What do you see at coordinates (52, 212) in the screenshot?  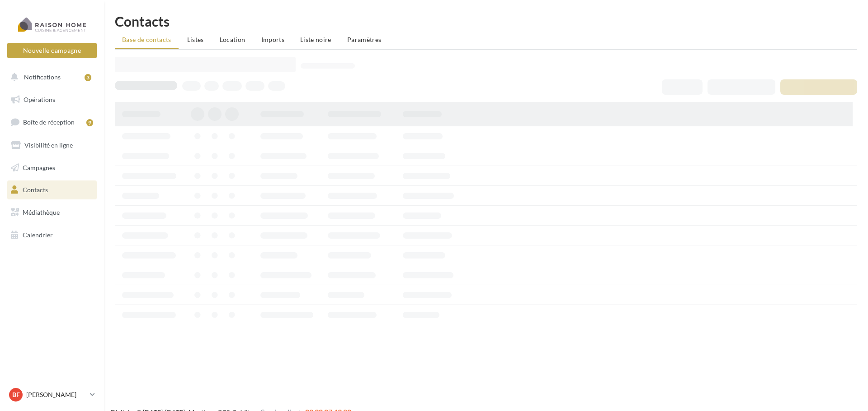 I see `a: Médiathèque` at bounding box center [52, 212].